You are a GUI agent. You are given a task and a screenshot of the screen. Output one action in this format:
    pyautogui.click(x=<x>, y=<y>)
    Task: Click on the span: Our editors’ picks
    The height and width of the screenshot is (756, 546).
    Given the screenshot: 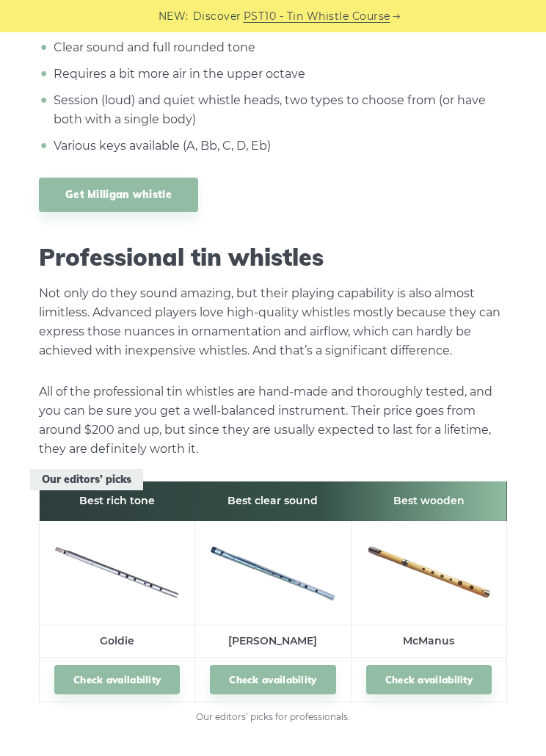 What is the action you would take?
    pyautogui.click(x=86, y=479)
    